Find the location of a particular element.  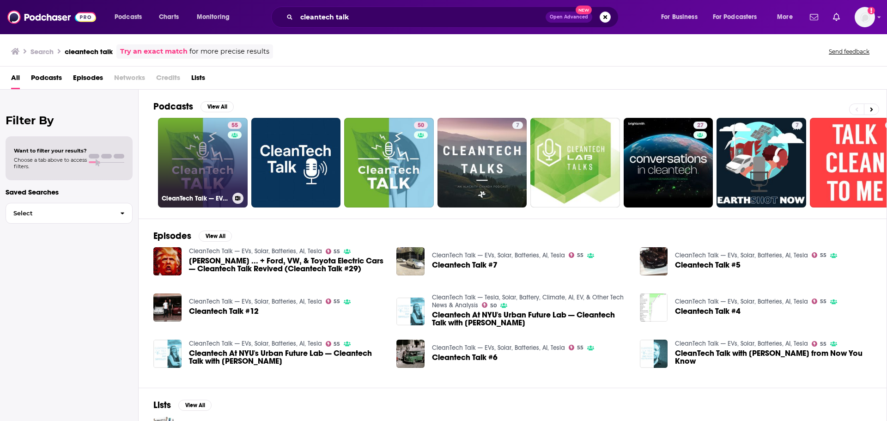

a: Podchaser - Follow, Share and Rate Podcasts is located at coordinates (52, 17).